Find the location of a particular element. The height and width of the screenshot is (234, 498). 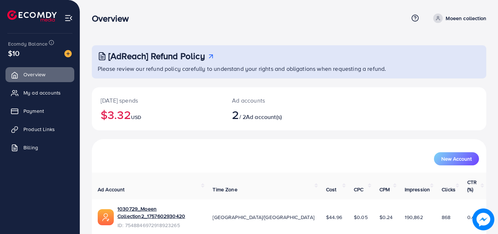

span: CPC is located at coordinates (358, 190).